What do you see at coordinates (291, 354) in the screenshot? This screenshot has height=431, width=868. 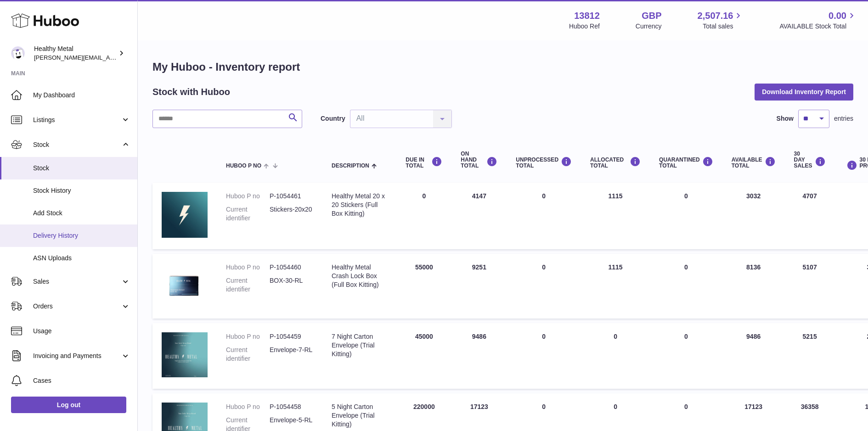 I see `dd: Envelope-7-RL` at bounding box center [291, 354].